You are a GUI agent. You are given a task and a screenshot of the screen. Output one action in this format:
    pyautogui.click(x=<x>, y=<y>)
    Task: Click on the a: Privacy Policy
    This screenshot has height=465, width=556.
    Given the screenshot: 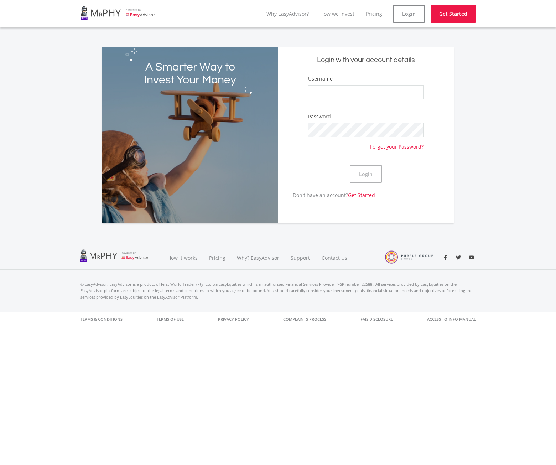 What is the action you would take?
    pyautogui.click(x=233, y=319)
    